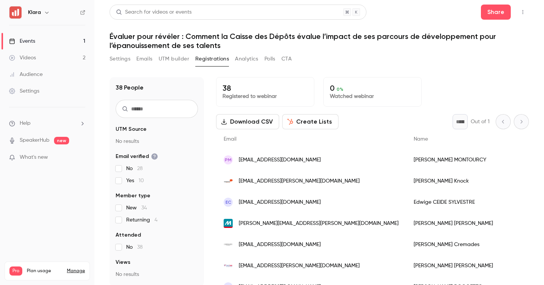 Image resolution: width=544 pixels, height=285 pixels. What do you see at coordinates (473, 202) in the screenshot?
I see `div: Edwige CEIDE SYLVESTRE` at bounding box center [473, 202].